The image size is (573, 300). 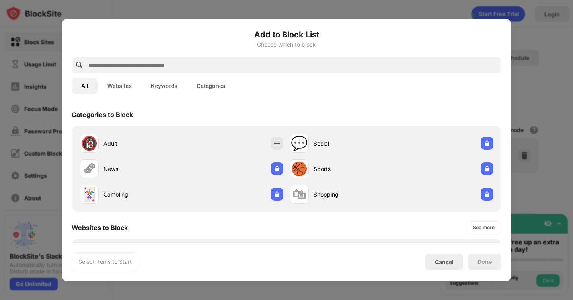 What do you see at coordinates (80, 65) in the screenshot?
I see `img: search.svg` at bounding box center [80, 65].